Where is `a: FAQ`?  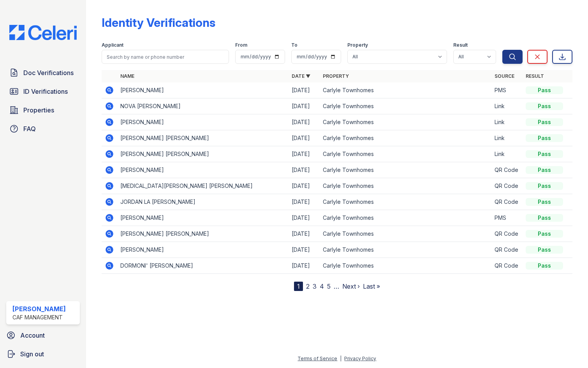
a: FAQ is located at coordinates (43, 129).